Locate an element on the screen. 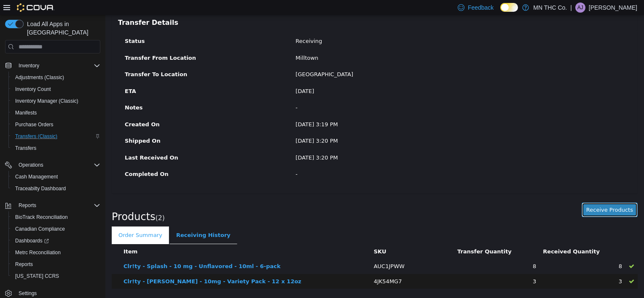 The width and height of the screenshot is (644, 298). label: Transfer To Location is located at coordinates (98, 60).